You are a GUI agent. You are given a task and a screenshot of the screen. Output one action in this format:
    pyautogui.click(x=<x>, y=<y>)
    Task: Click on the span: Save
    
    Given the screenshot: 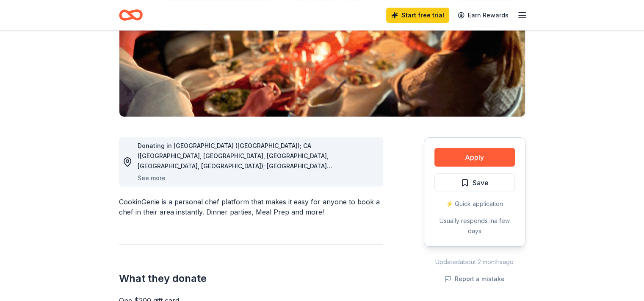 What is the action you would take?
    pyautogui.click(x=481, y=183)
    